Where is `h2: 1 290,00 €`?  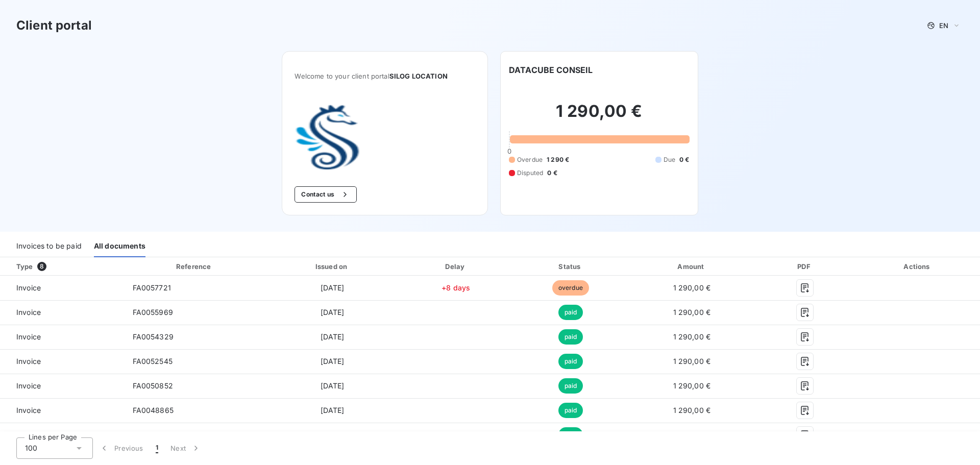 h2: 1 290,00 € is located at coordinates (599, 116).